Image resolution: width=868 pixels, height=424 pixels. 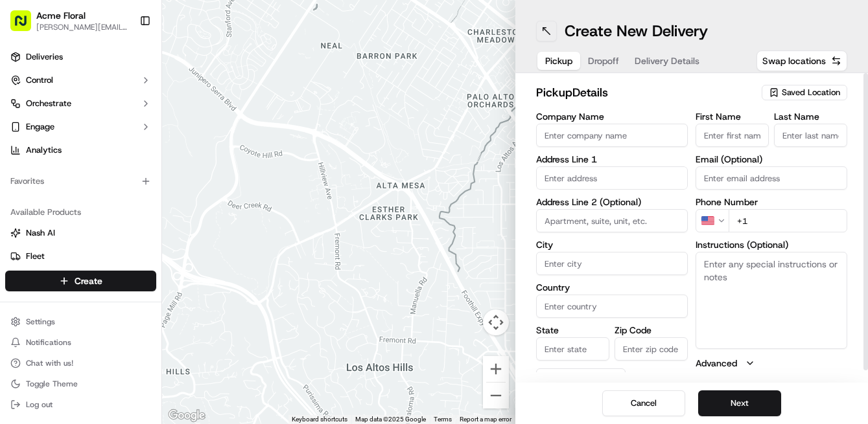 I want to click on span: Log out, so click(x=39, y=405).